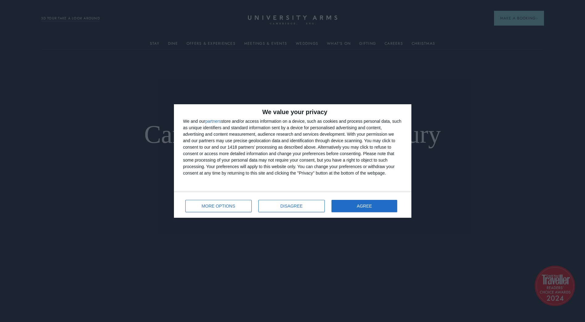 This screenshot has width=585, height=322. What do you see at coordinates (292, 112) in the screenshot?
I see `h2: We value your privacy` at bounding box center [292, 112].